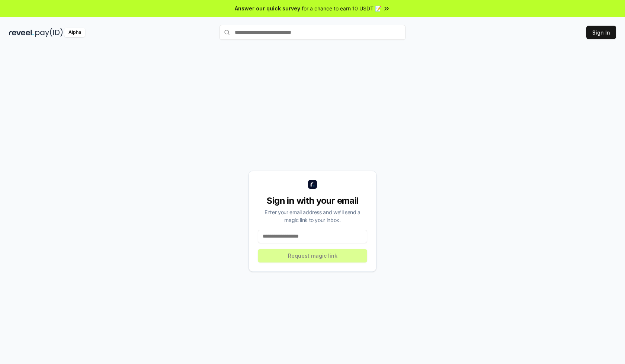 Image resolution: width=625 pixels, height=364 pixels. What do you see at coordinates (22, 32) in the screenshot?
I see `img: reveel_dark` at bounding box center [22, 32].